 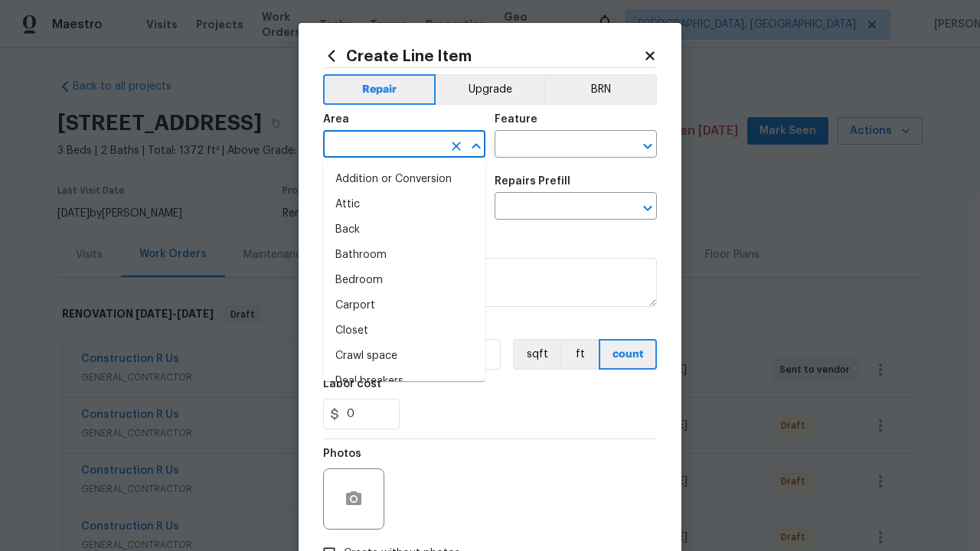 What do you see at coordinates (380, 90) in the screenshot?
I see `button: Repair` at bounding box center [380, 90].